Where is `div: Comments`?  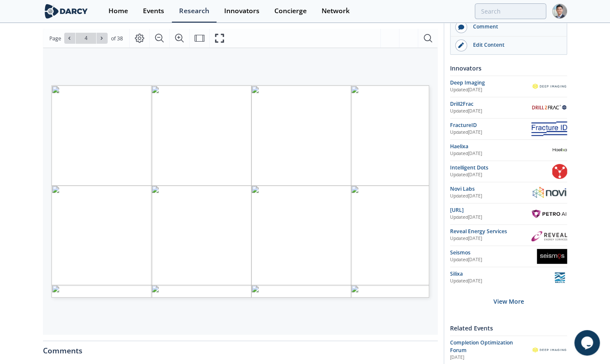
div: Comments is located at coordinates (240, 348).